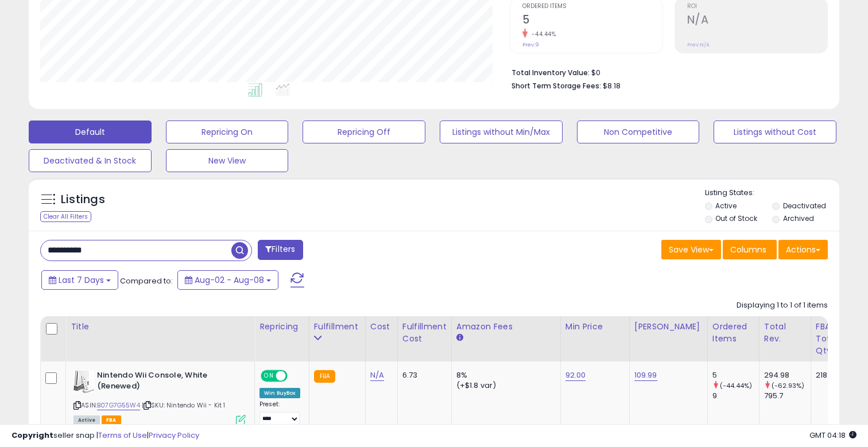 The image size is (868, 447). Describe the element at coordinates (645, 376) in the screenshot. I see `a: 109.99` at that location.